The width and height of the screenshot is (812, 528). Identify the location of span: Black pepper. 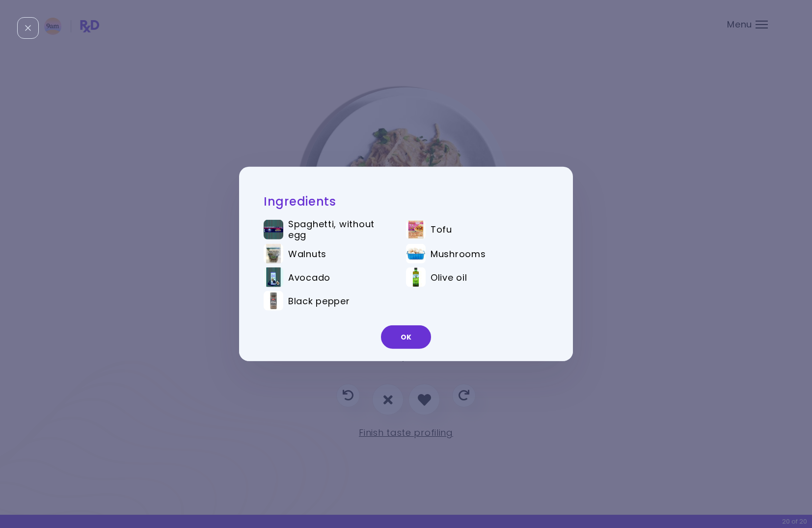
(319, 301).